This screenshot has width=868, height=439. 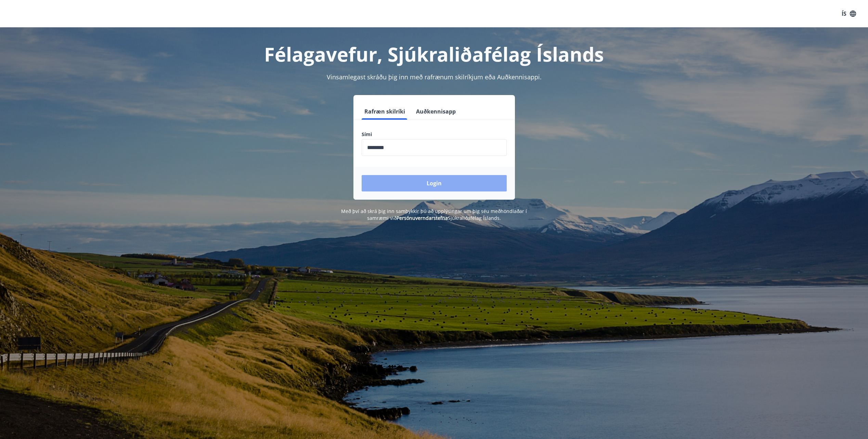 I want to click on label: Sími, so click(x=434, y=134).